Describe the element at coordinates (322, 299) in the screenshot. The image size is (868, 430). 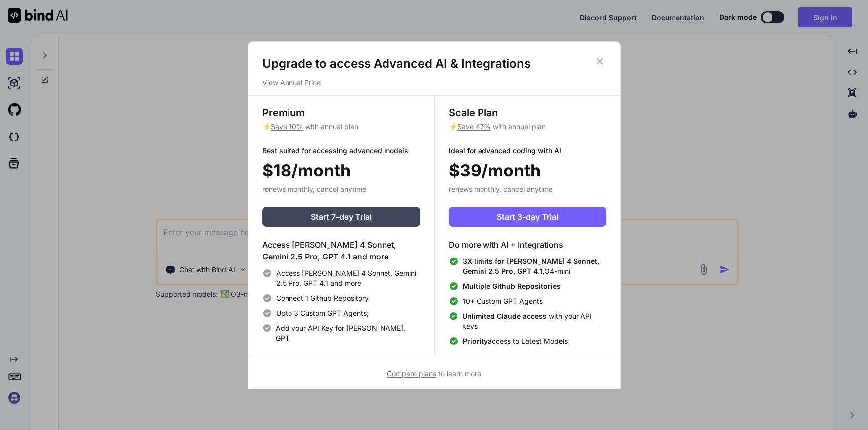
I see `span: Connect 1 Github Repository` at that location.